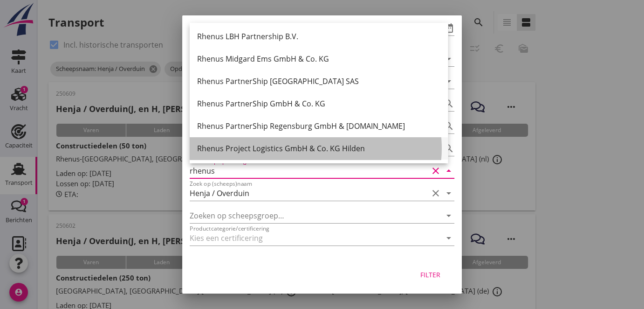  Describe the element at coordinates (319, 36) in the screenshot. I see `div: Rhenus LBH Partnership B.V.` at that location.